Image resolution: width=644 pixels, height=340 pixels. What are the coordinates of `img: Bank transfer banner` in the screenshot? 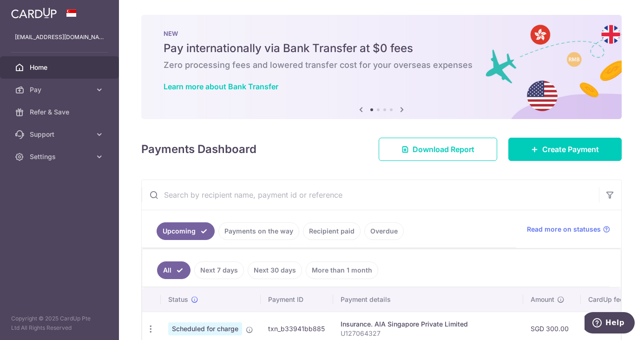 It's located at (381, 67).